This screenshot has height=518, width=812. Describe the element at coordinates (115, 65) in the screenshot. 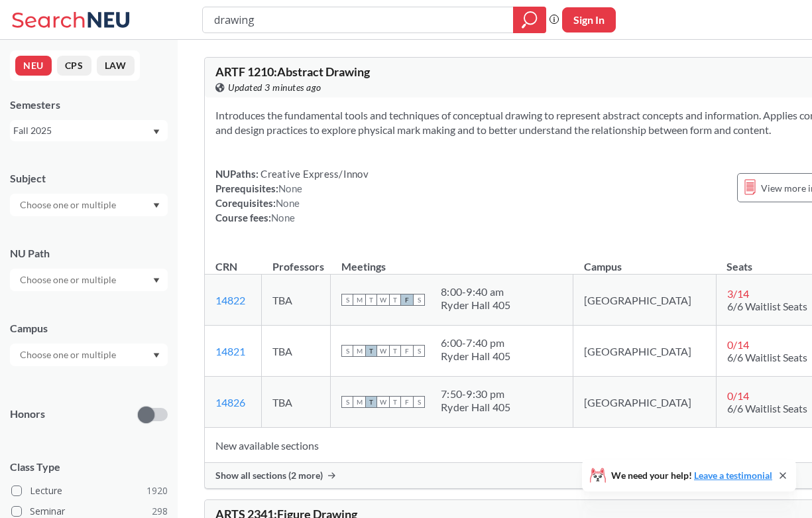

I see `button: LAW` at that location.